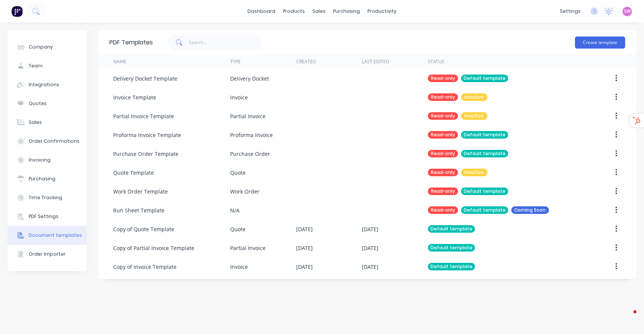  What do you see at coordinates (145, 267) in the screenshot?
I see `div: Copy of Invoice Template` at bounding box center [145, 267].